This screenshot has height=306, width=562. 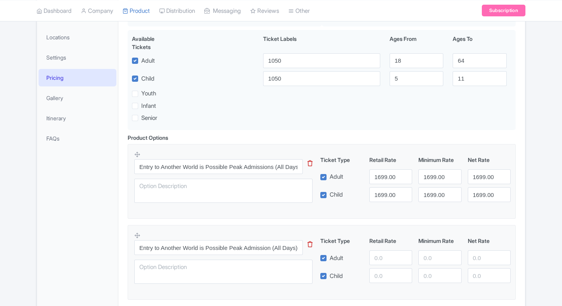 I want to click on a: Itinerary, so click(x=77, y=118).